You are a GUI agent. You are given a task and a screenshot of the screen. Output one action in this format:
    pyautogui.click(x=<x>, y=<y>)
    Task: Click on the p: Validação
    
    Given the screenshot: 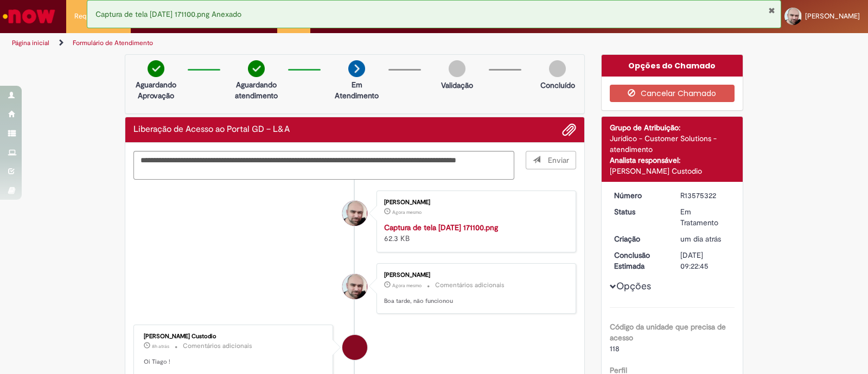 What is the action you would take?
    pyautogui.click(x=457, y=85)
    